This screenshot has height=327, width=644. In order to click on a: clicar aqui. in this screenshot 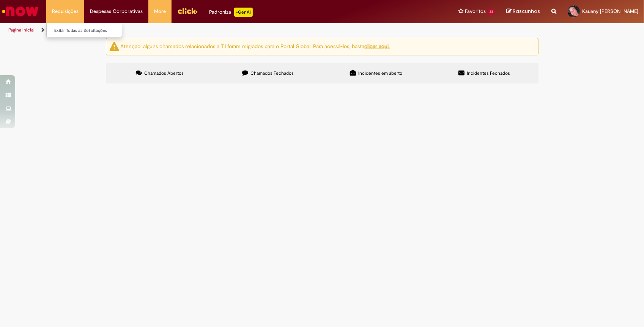, I will do `click(377, 46)`.